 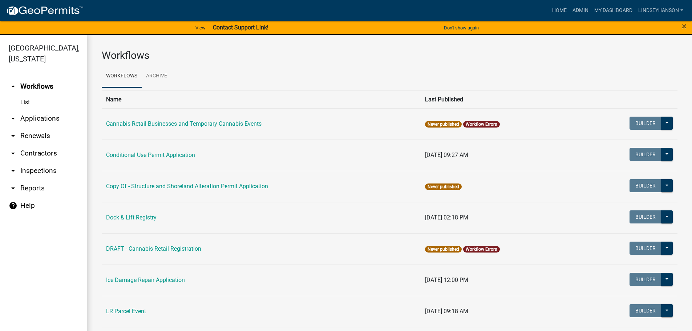 What do you see at coordinates (156, 76) in the screenshot?
I see `a: Archive` at bounding box center [156, 76].